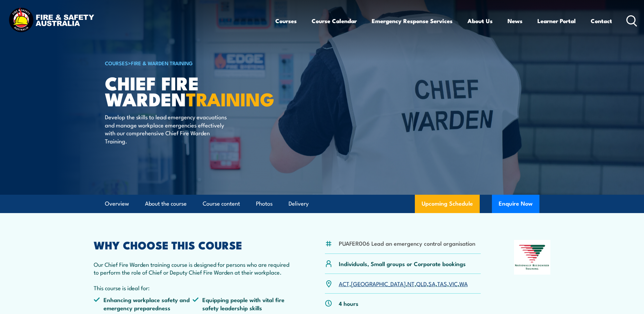 The width and height of the screenshot is (644, 314). What do you see at coordinates (166, 204) in the screenshot?
I see `a: About the course` at bounding box center [166, 204].